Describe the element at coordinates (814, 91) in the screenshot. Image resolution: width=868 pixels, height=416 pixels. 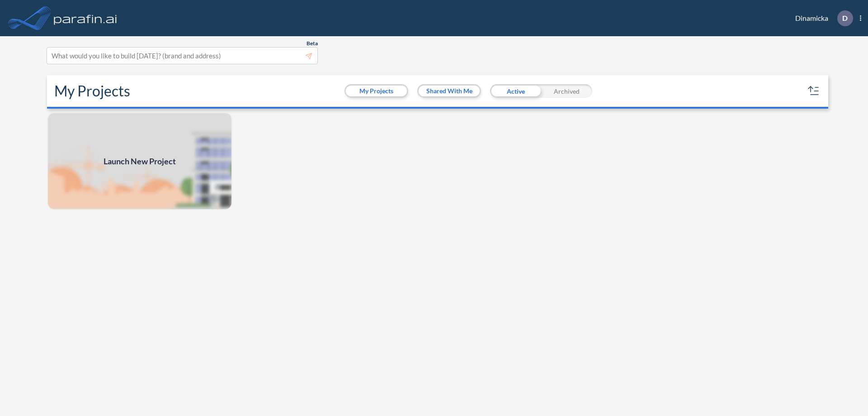
I see `button: sort` at that location.